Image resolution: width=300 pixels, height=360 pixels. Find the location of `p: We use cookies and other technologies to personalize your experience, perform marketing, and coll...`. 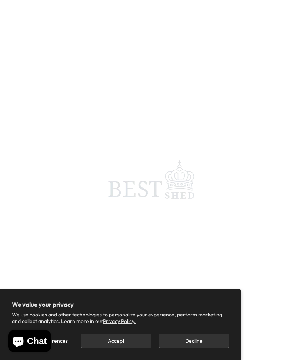

p: We use cookies and other technologies to personalize your experience, perform marketing, and coll... is located at coordinates (120, 318).